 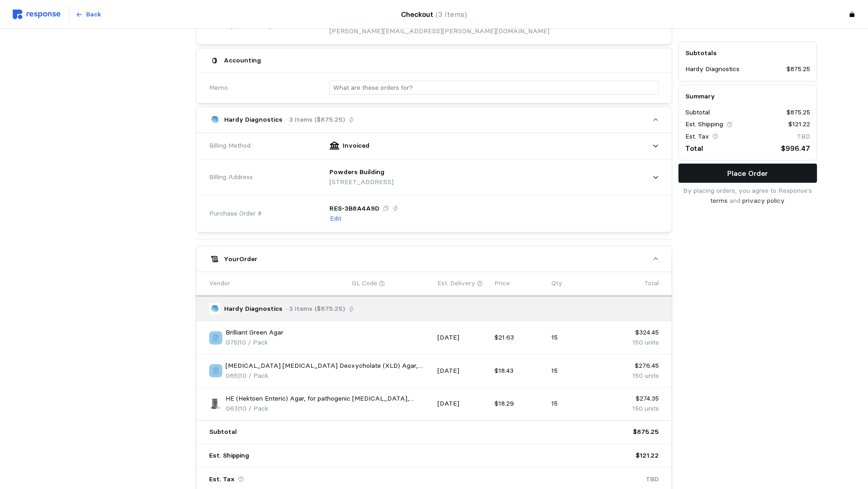 I want to click on a: privacy policy, so click(x=763, y=201).